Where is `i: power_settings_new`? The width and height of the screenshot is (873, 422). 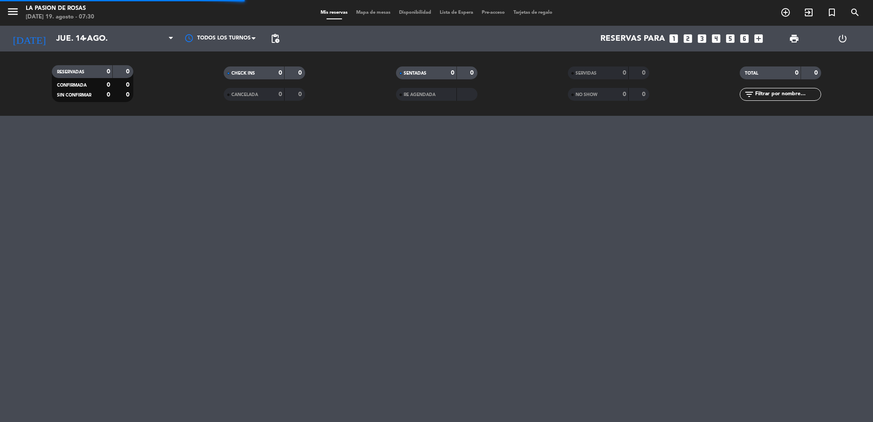 i: power_settings_new is located at coordinates (842, 39).